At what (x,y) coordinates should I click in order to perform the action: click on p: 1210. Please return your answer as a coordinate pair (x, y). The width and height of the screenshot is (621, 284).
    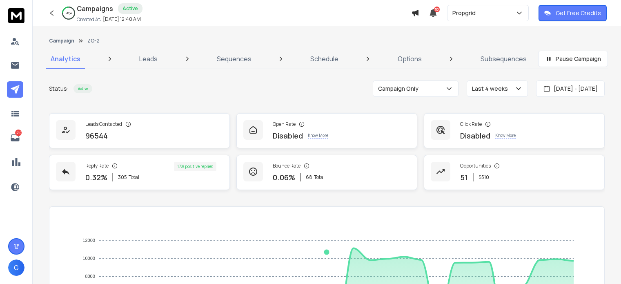
    Looking at the image, I should click on (18, 133).